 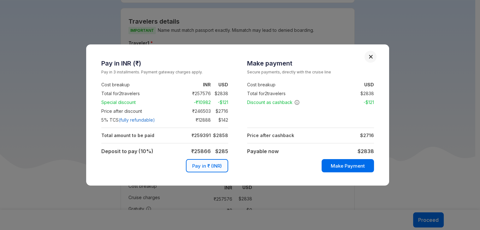 What do you see at coordinates (207, 166) in the screenshot?
I see `button: Pay in ₹ (INR)` at bounding box center [207, 166].